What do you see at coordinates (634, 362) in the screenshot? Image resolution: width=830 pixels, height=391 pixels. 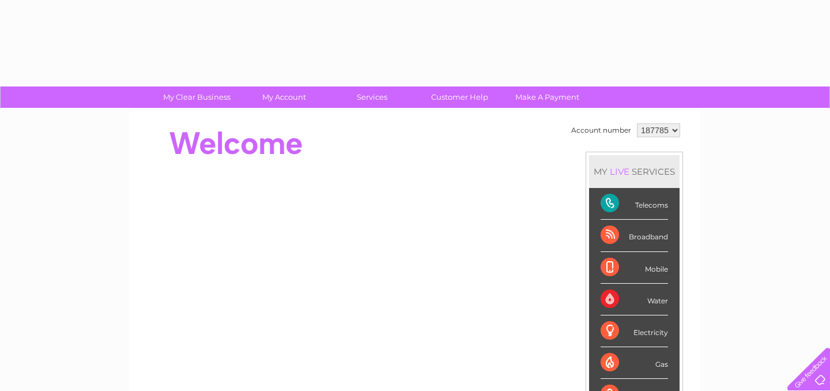 I see `div: Gas` at bounding box center [634, 362].